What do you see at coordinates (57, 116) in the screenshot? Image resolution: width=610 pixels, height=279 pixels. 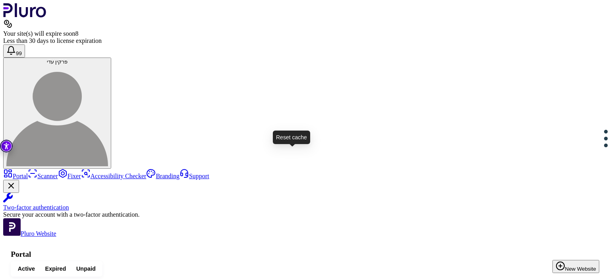 I see `img: פרקין עדי` at bounding box center [57, 116].